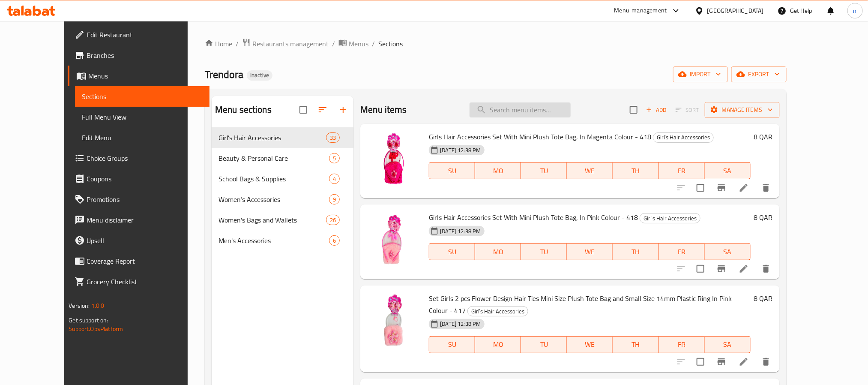  I want to click on span: Menus, so click(146, 76).